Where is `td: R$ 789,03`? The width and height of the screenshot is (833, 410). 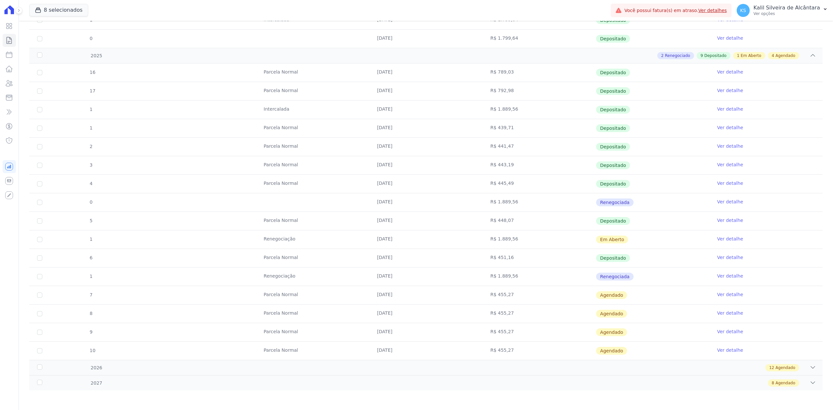 td: R$ 789,03 is located at coordinates (539, 73).